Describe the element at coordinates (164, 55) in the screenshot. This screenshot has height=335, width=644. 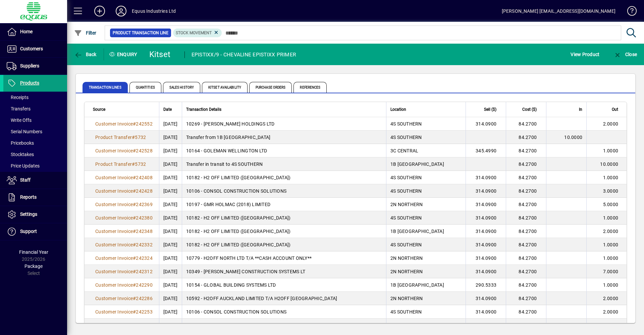
I see `div: Kitset` at that location.